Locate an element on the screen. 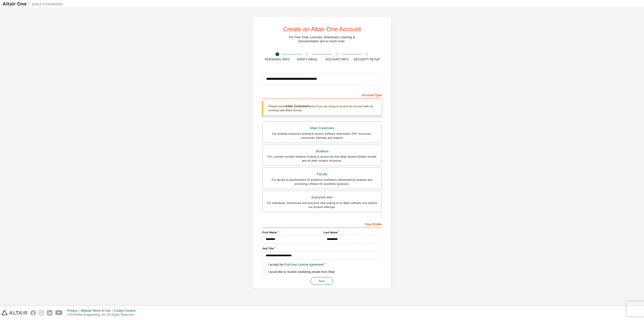 The image size is (644, 320). label: Job Title is located at coordinates (322, 248).